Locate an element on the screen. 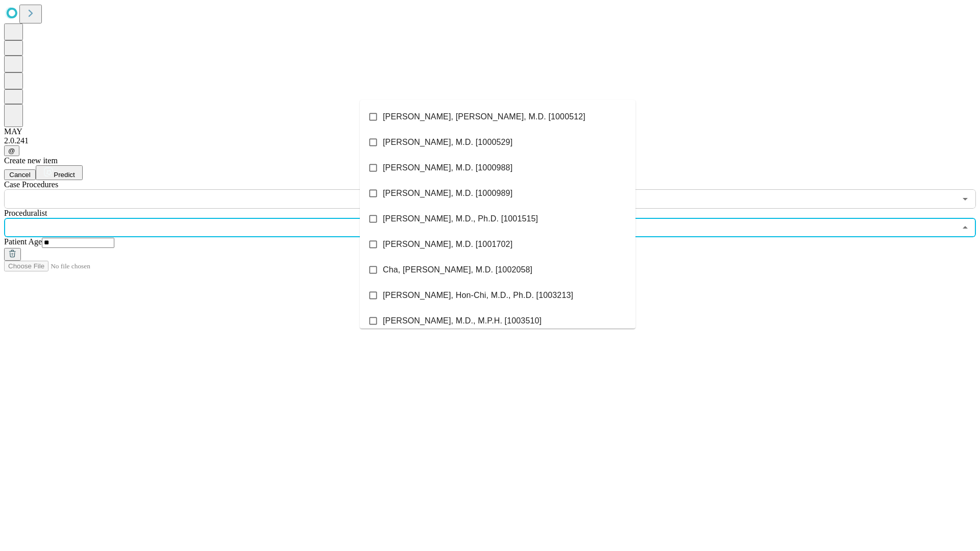 The image size is (980, 551). span: Predict is located at coordinates (63, 175).